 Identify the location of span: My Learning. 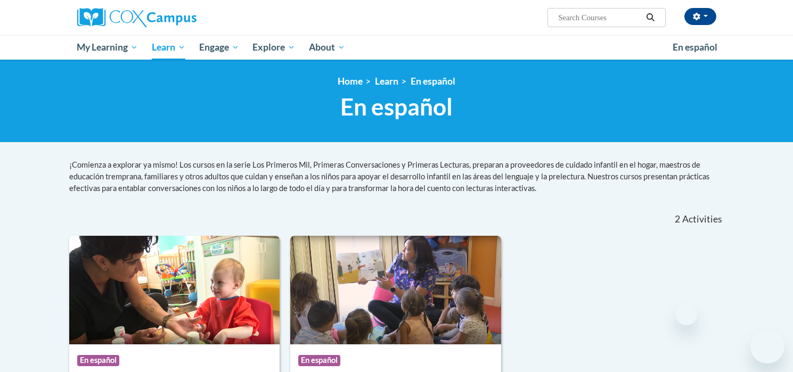
(107, 47).